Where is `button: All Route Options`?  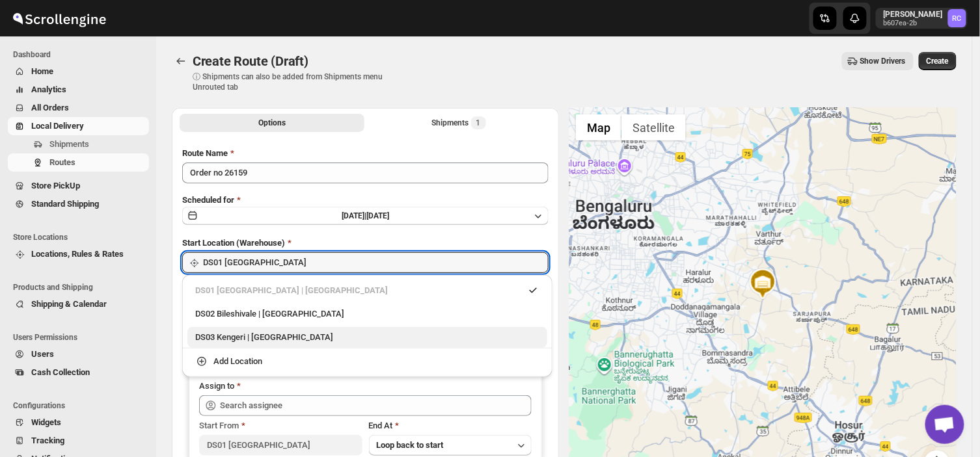 button: All Route Options is located at coordinates (272, 123).